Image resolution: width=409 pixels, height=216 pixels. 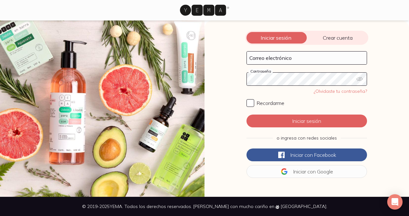 What do you see at coordinates (338, 38) in the screenshot?
I see `span: Crear cuenta` at bounding box center [338, 38].